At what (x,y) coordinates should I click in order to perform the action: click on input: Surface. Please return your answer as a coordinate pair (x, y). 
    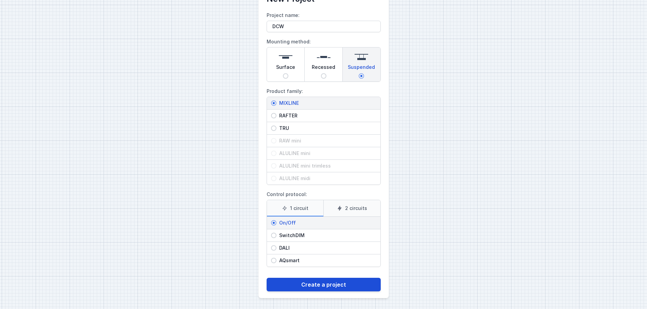
    Looking at the image, I should click on (285, 76).